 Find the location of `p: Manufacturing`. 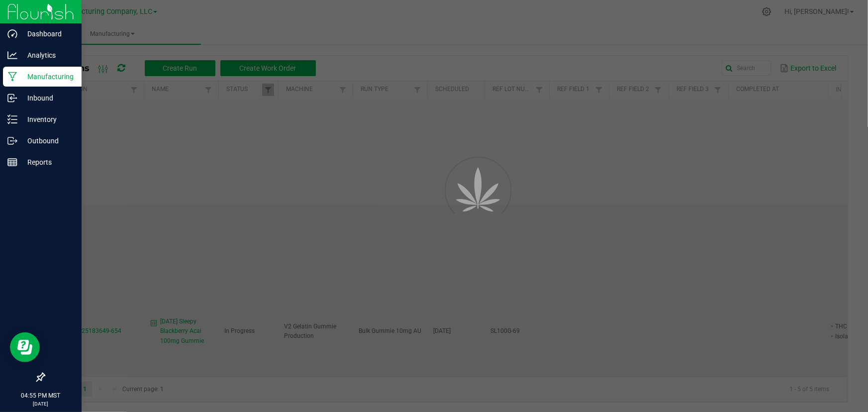

p: Manufacturing is located at coordinates (48, 77).